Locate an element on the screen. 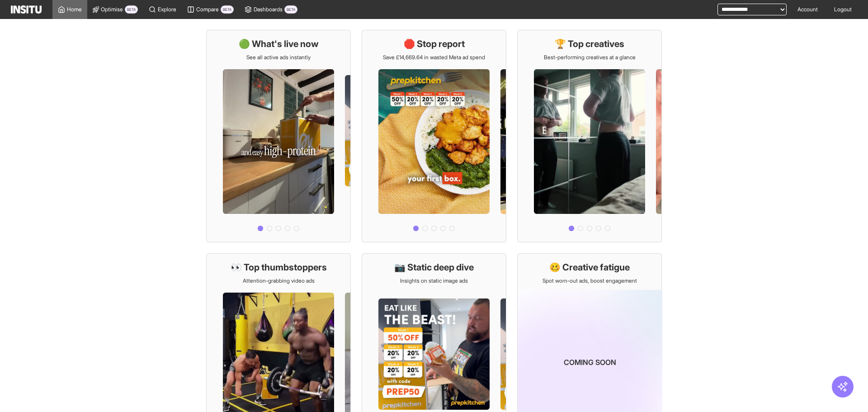 This screenshot has height=412, width=868. span: Optimise is located at coordinates (112, 9).